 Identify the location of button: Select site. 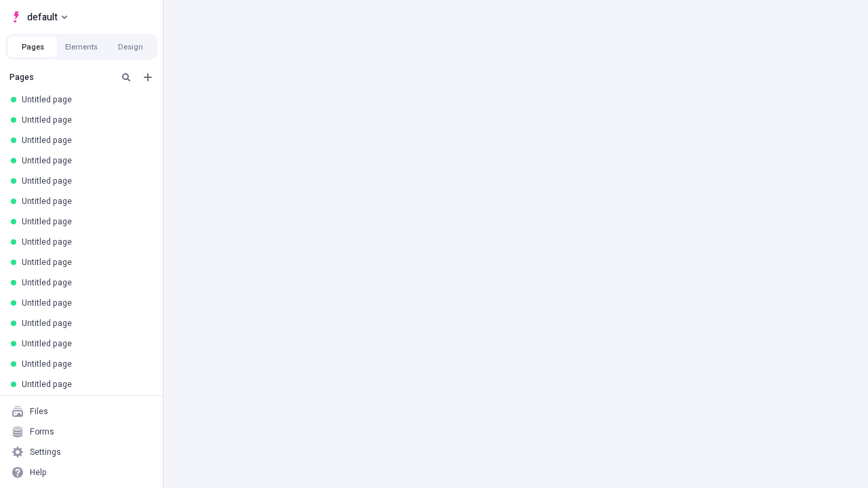
(38, 17).